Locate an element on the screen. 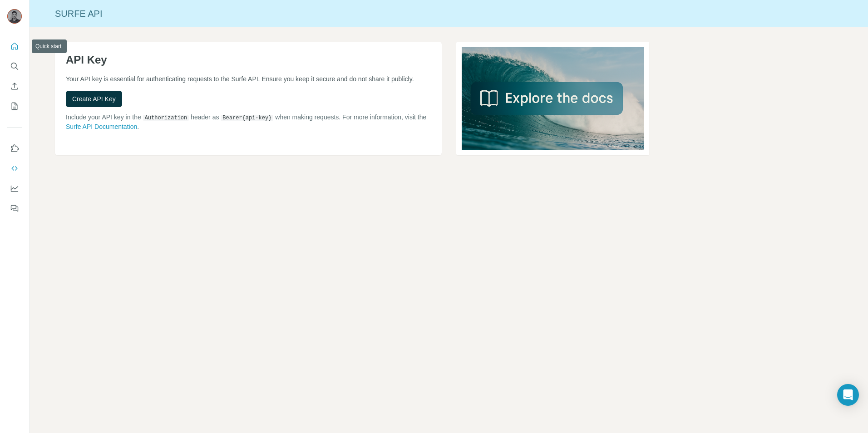  button: Enrich CSV is located at coordinates (15, 86).